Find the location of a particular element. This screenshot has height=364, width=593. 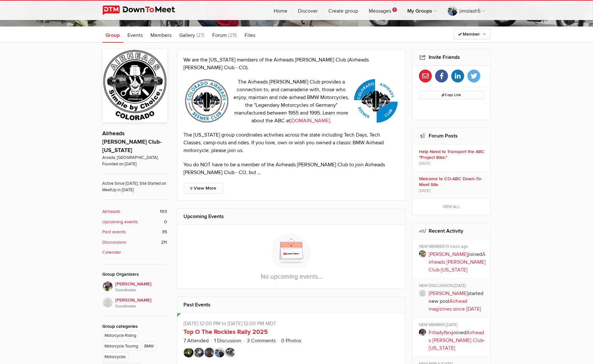

a: Top O The Rockies Rally 2025 is located at coordinates (226, 332).